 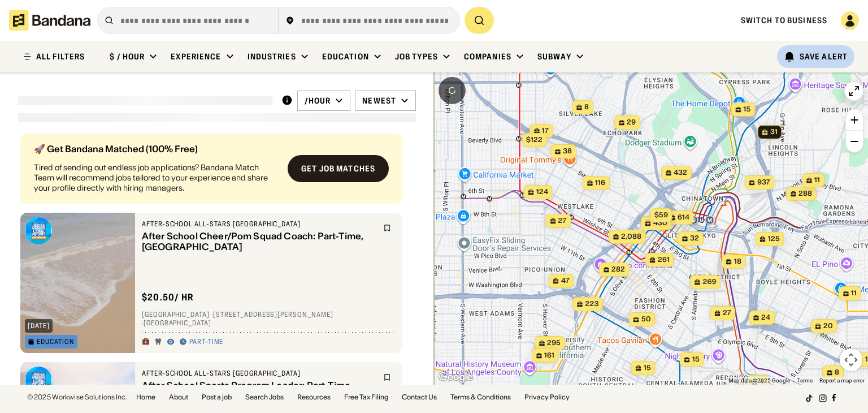 What do you see at coordinates (738, 261) in the screenshot?
I see `span: 18` at bounding box center [738, 261].